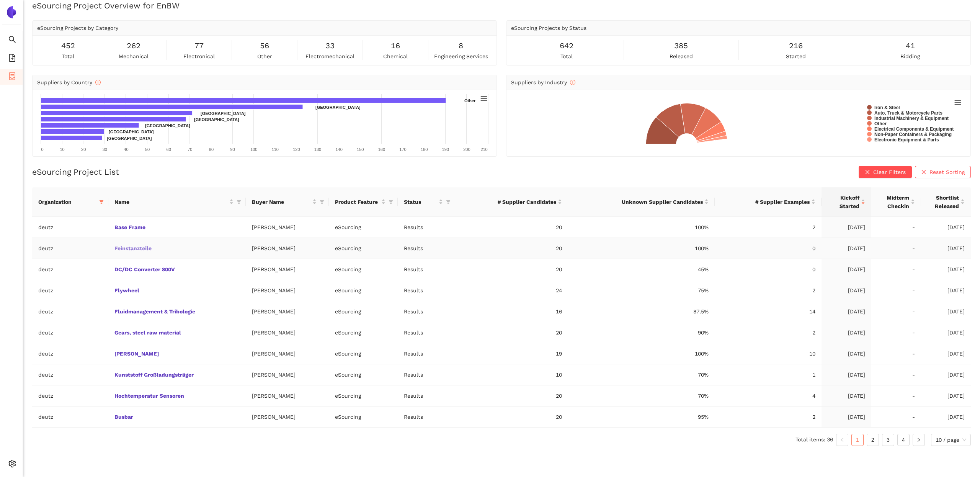 The image size is (980, 477). What do you see at coordinates (382, 150) in the screenshot?
I see `text: 160` at bounding box center [382, 150].